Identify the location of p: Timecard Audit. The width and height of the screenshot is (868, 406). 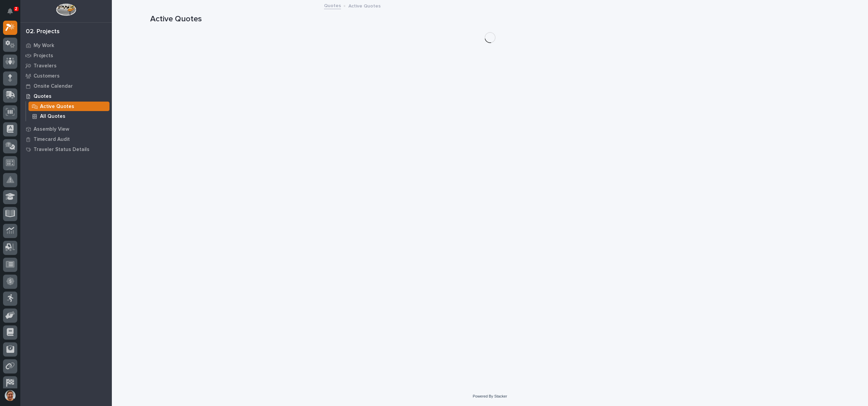
(52, 140).